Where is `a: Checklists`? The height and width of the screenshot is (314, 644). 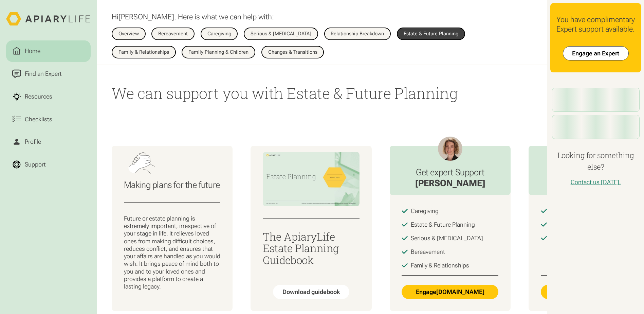
a: Checklists is located at coordinates (48, 119).